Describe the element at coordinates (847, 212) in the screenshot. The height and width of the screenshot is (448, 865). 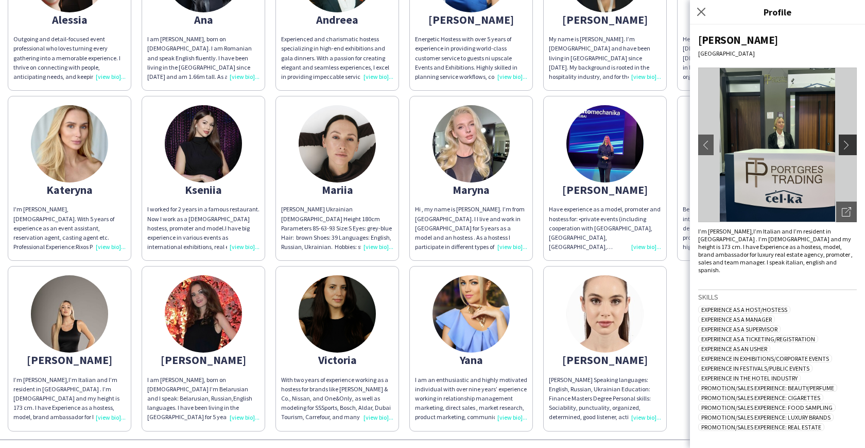
I see `div: Open photos pop-in` at that location.